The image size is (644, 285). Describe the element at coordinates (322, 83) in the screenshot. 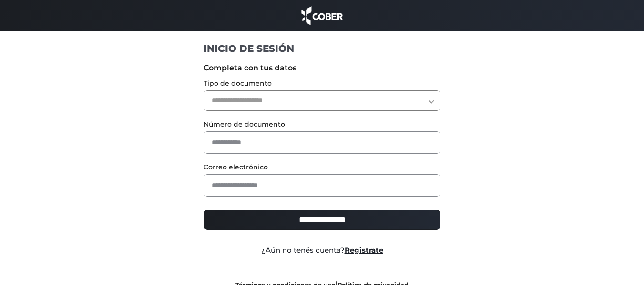

I see `label: Tipo de documento` at that location.